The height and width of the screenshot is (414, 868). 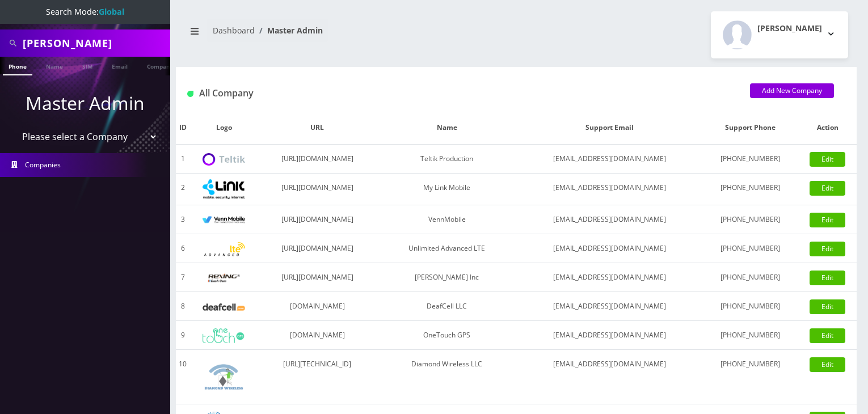 What do you see at coordinates (183, 248) in the screenshot?
I see `td: 6` at bounding box center [183, 248].